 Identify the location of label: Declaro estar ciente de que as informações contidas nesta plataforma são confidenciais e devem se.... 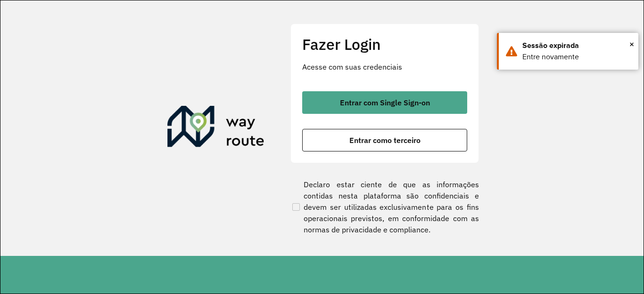
(385, 207).